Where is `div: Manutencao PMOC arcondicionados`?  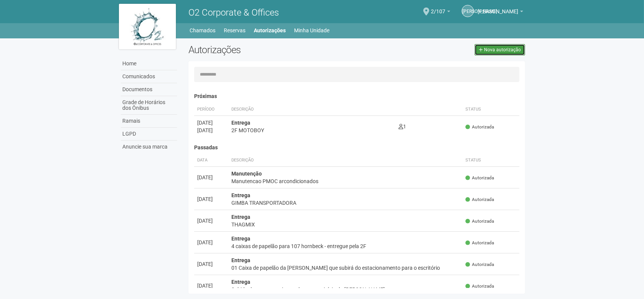 div: Manutencao PMOC arcondicionados is located at coordinates (345, 181).